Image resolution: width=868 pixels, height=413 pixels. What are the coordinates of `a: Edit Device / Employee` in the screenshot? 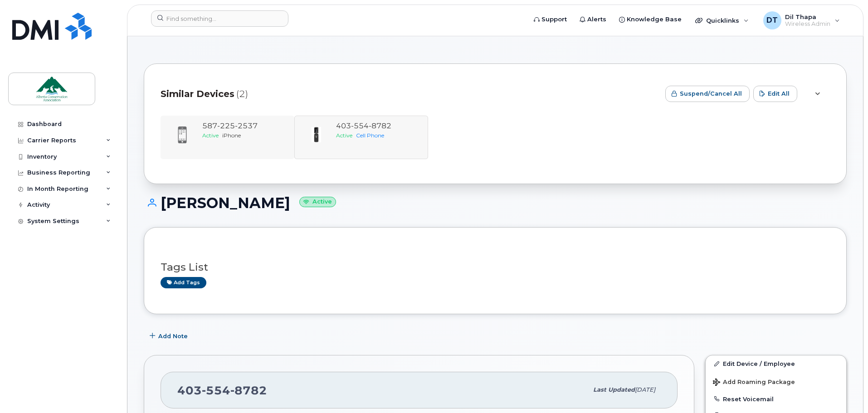 It's located at (776, 364).